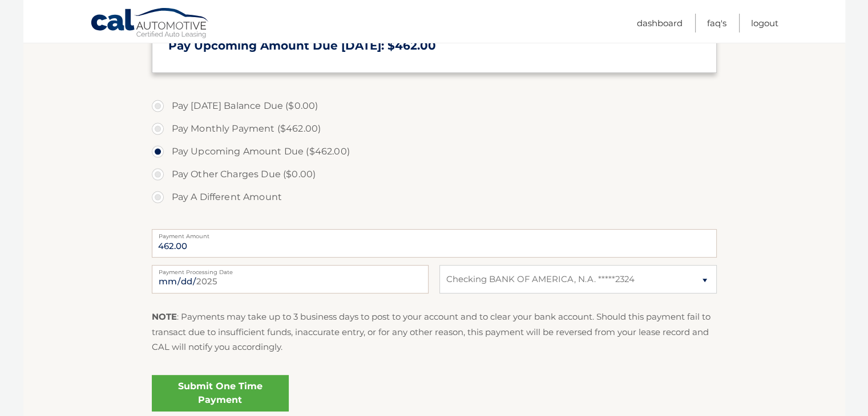  I want to click on label: Pay A Different Amount, so click(434, 197).